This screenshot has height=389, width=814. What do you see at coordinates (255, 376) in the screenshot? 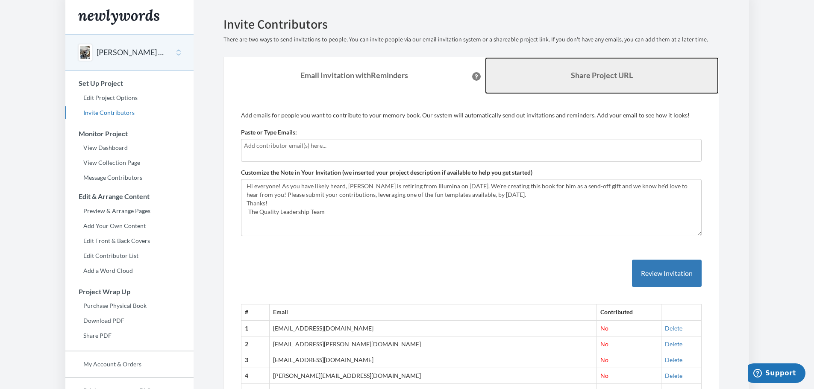
I see `th: 4` at bounding box center [255, 376].